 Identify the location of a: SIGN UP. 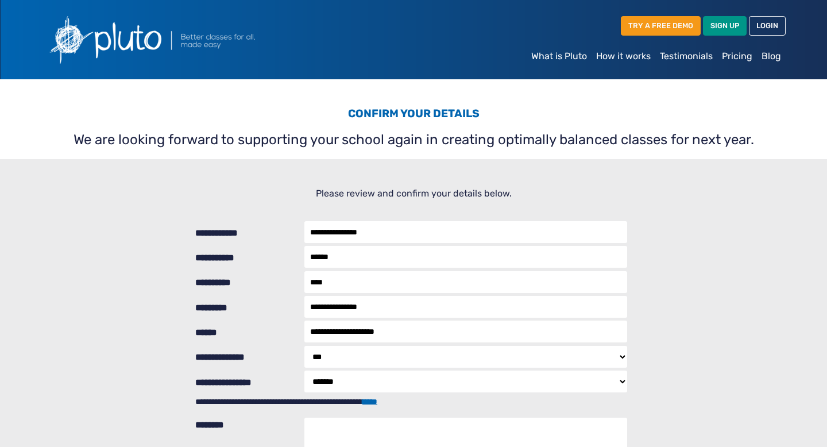
(724, 25).